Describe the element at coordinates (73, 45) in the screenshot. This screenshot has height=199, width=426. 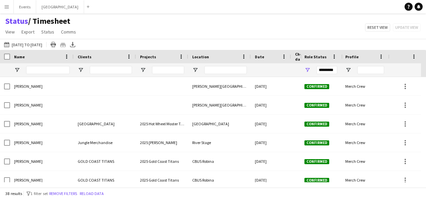
I see `app-action-btn: Export XLSX` at that location.